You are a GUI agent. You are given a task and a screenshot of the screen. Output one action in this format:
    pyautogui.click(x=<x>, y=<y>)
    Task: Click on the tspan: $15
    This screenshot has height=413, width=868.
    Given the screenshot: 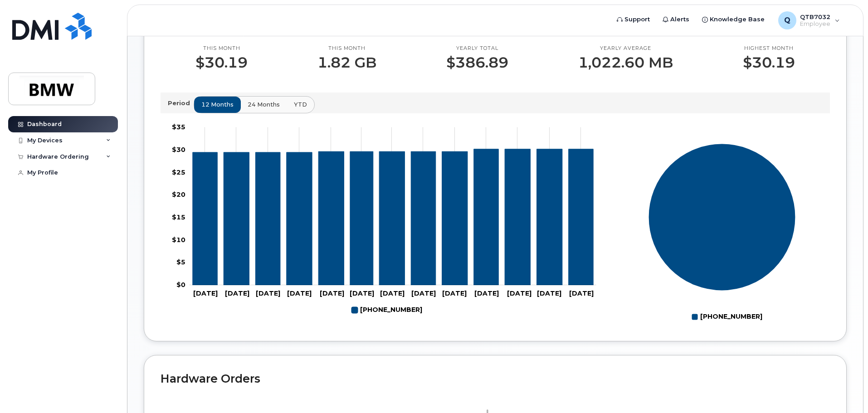 What is the action you would take?
    pyautogui.click(x=179, y=217)
    